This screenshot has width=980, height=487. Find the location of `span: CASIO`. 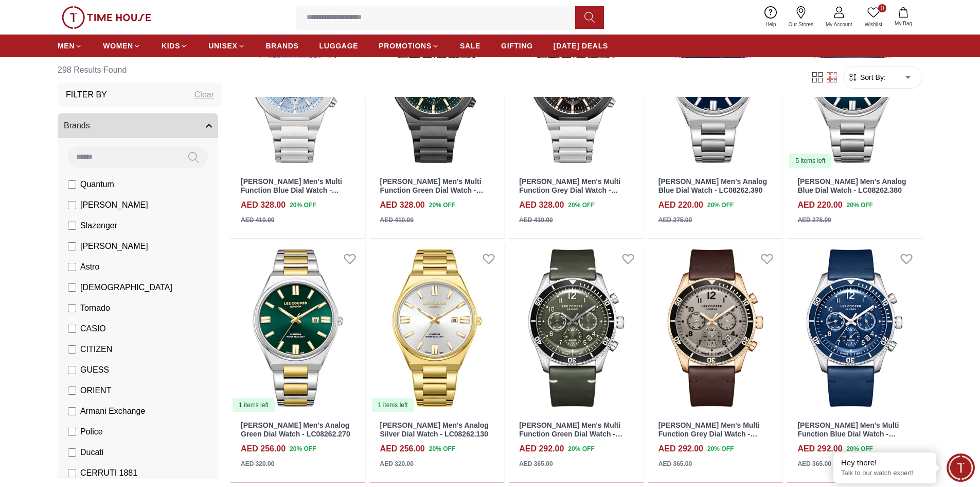

span: CASIO is located at coordinates (93, 328).